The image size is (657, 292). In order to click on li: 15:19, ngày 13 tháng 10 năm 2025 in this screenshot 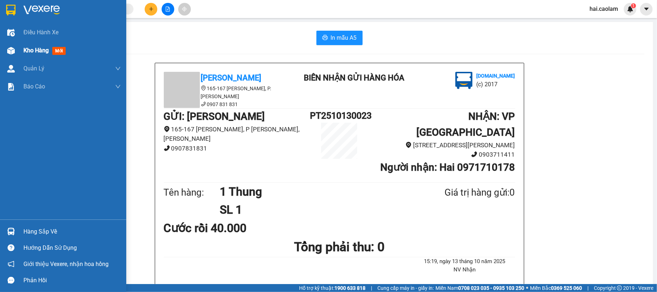, I will do `click(464, 261)`.